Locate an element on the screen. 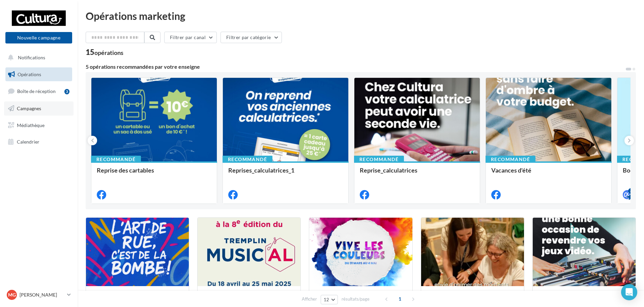 This screenshot has height=307, width=644. a: Boîte de réception3 is located at coordinates (39, 91).